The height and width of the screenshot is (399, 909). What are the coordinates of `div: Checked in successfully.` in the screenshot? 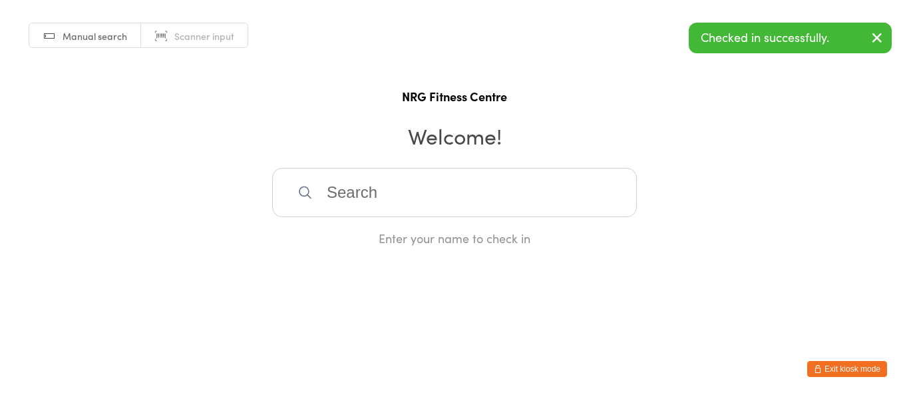 It's located at (790, 38).